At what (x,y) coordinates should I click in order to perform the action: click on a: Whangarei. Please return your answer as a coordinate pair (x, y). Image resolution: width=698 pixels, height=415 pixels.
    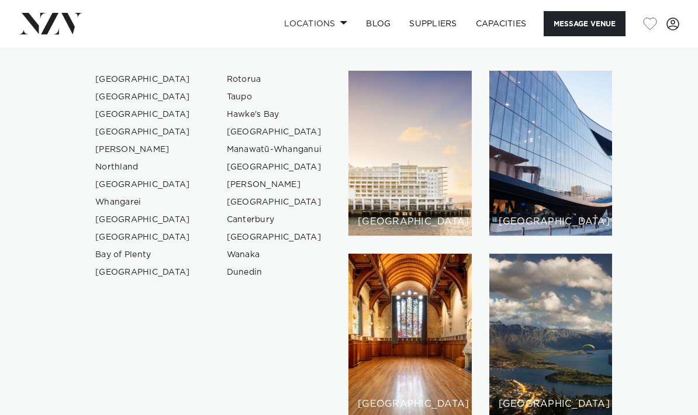
    Looking at the image, I should click on (143, 202).